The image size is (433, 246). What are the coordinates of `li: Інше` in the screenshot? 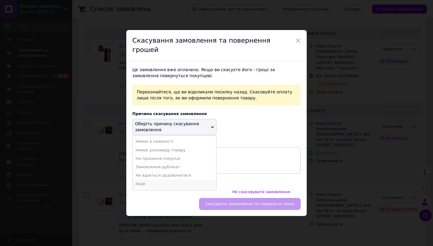 It's located at (175, 184).